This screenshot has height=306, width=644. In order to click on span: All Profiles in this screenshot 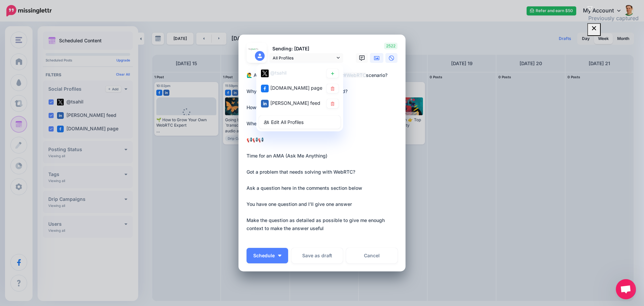, I will do `click(304, 58)`.